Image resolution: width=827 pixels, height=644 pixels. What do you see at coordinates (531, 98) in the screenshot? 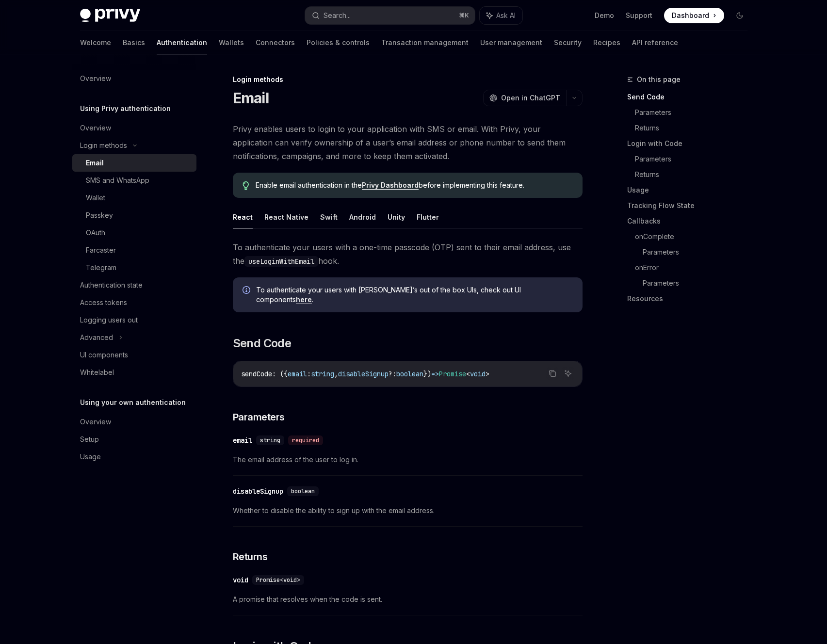
I see `span: Open in ChatGPT` at bounding box center [531, 98].